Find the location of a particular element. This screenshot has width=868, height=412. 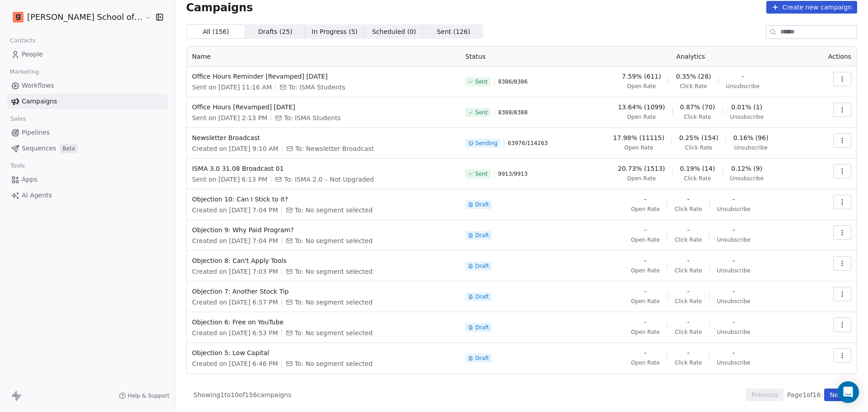

span: Sent is located at coordinates (481, 82).